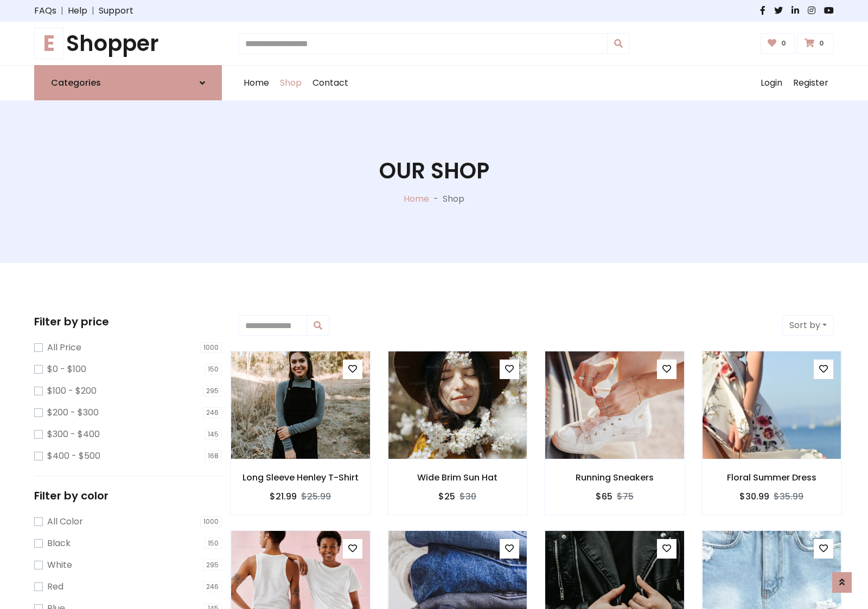 This screenshot has width=868, height=609. What do you see at coordinates (810, 83) in the screenshot?
I see `a: Register` at bounding box center [810, 83].